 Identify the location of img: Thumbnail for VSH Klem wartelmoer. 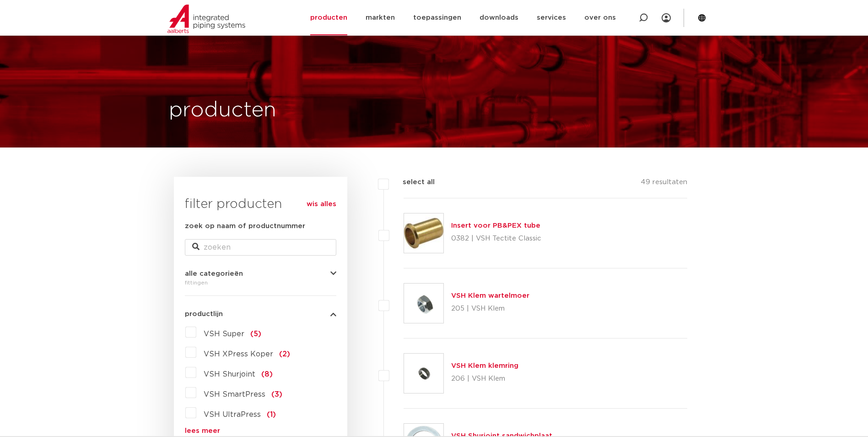
(424, 303).